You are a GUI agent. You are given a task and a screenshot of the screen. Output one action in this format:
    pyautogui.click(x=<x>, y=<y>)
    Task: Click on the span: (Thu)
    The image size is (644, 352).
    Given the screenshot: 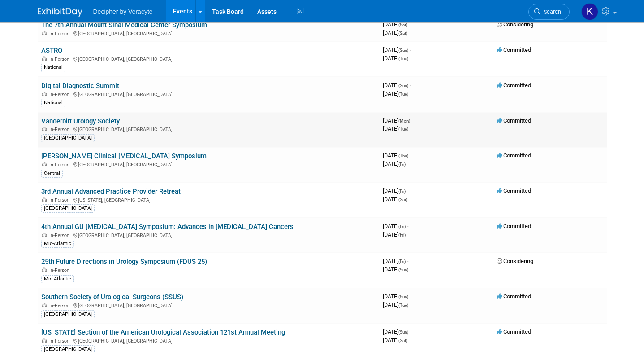 What is the action you would take?
    pyautogui.click(x=403, y=156)
    